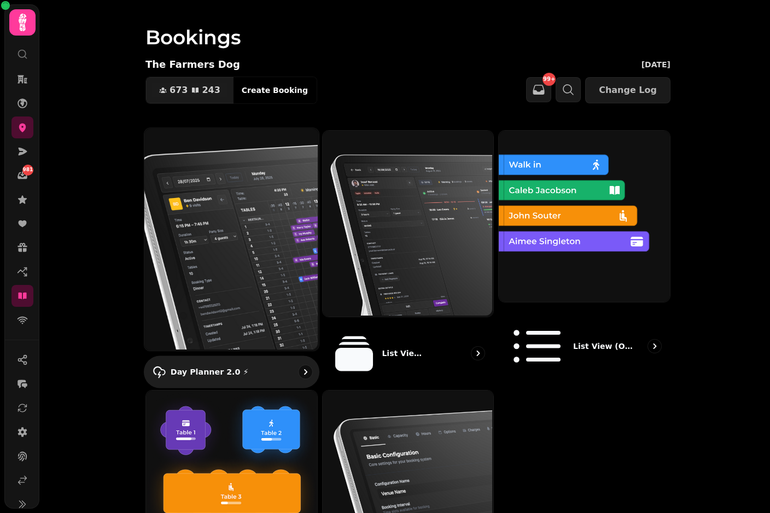  What do you see at coordinates (275, 90) in the screenshot?
I see `span: Create Booking` at bounding box center [275, 90].